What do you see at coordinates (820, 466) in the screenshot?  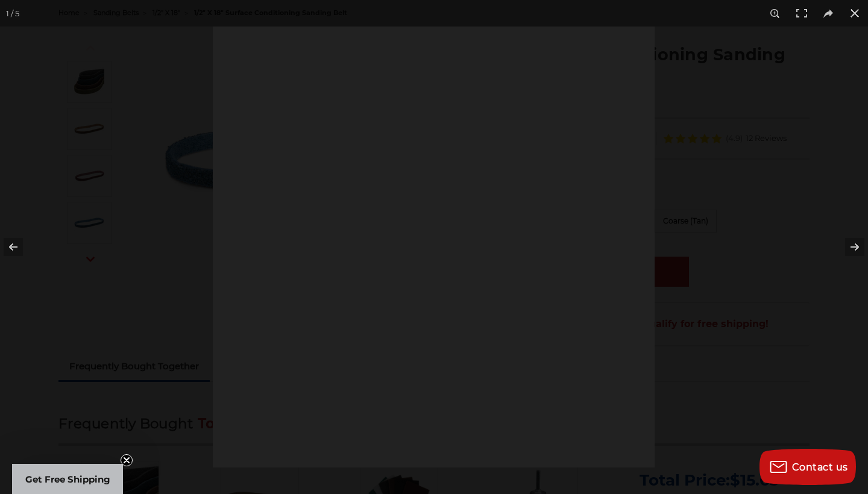 I see `span: Contact us` at bounding box center [820, 466].